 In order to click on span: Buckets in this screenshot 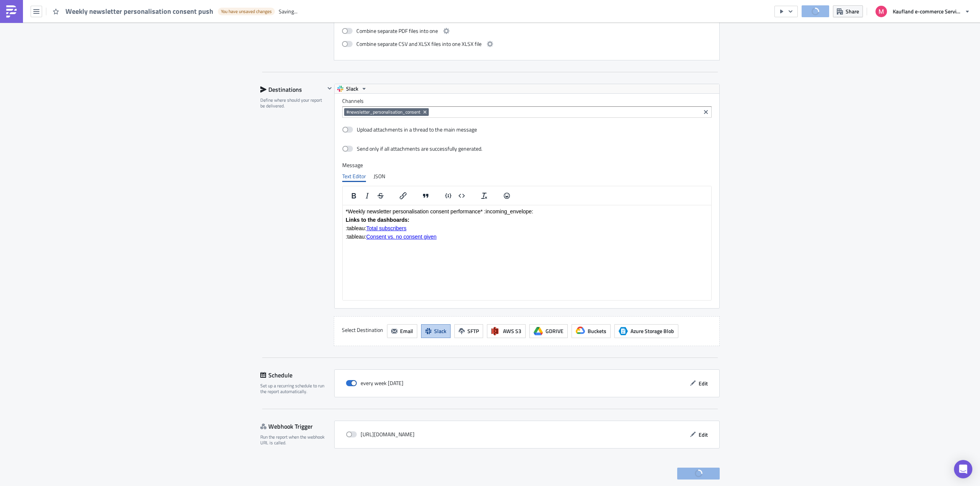, I will do `click(597, 331)`.